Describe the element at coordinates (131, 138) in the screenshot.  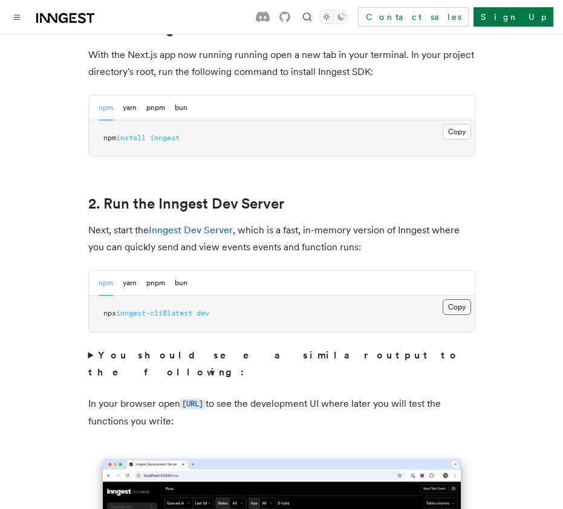
I see `span: install` at that location.